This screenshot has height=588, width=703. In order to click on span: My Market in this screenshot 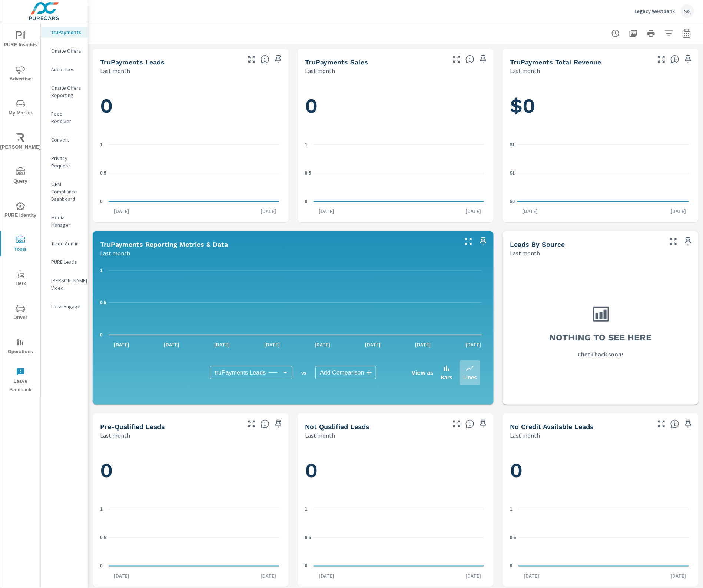, I will do `click(20, 108)`.